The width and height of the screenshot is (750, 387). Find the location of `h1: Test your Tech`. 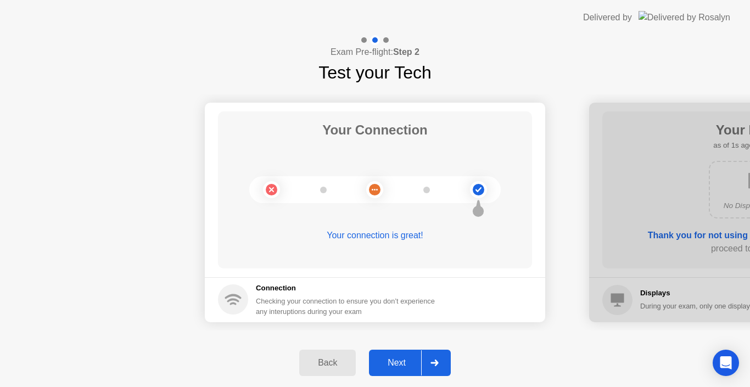

h1: Test your Tech is located at coordinates (375, 72).